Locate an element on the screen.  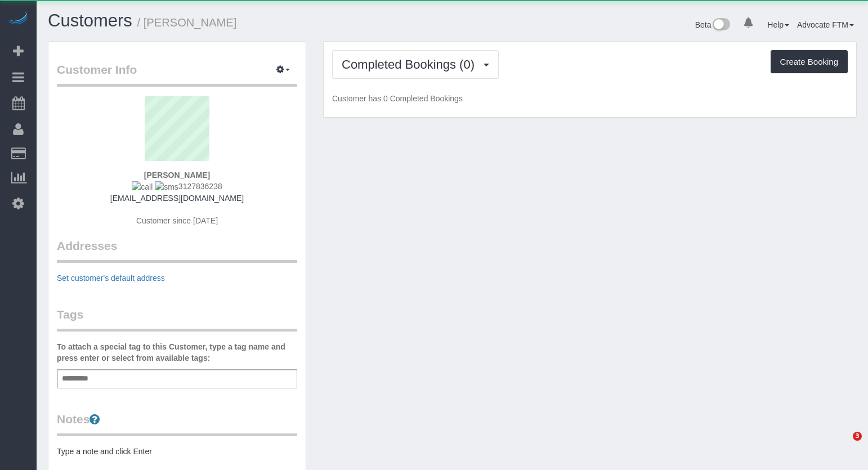
p: Customer has 0 Completed Bookings is located at coordinates (590, 99).